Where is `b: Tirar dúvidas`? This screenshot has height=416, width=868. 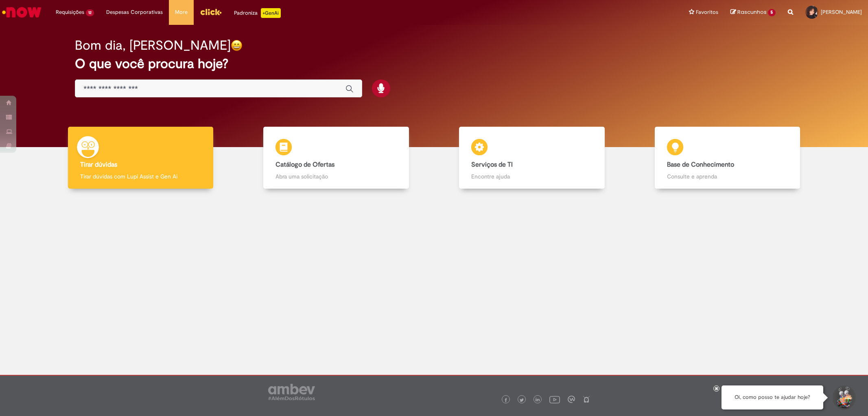 b: Tirar dúvidas is located at coordinates (99, 164).